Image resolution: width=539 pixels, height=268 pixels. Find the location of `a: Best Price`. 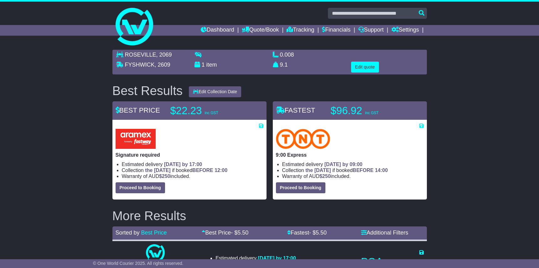

a: Best Price is located at coordinates (154, 233).